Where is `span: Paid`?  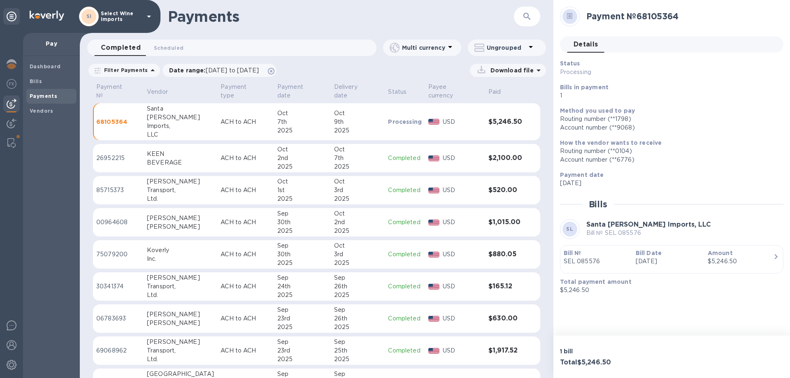
span: Paid is located at coordinates (500, 92).